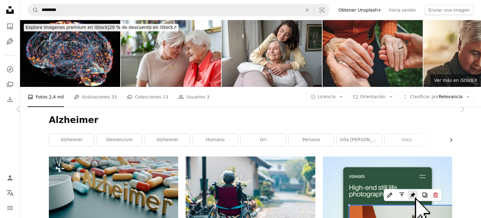 Image resolution: width=481 pixels, height=218 pixels. What do you see at coordinates (455, 140) in the screenshot?
I see `a: Salud` at bounding box center [455, 140].